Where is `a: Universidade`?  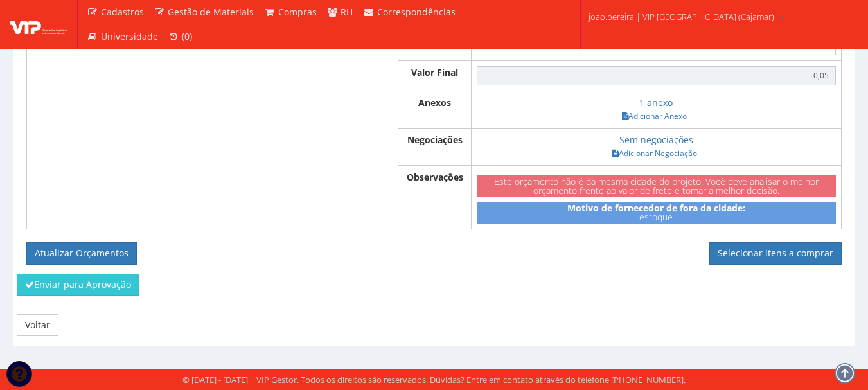 a: Universidade is located at coordinates (122, 36).